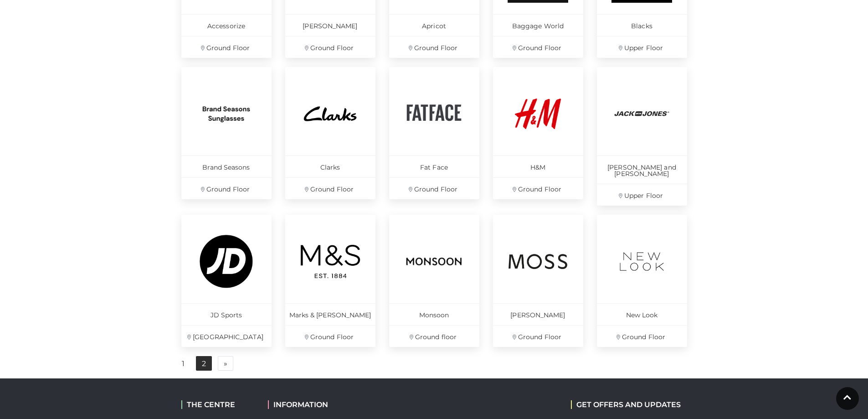 The width and height of the screenshot is (868, 419). I want to click on a: Fat Face Ground Floor, so click(434, 133).